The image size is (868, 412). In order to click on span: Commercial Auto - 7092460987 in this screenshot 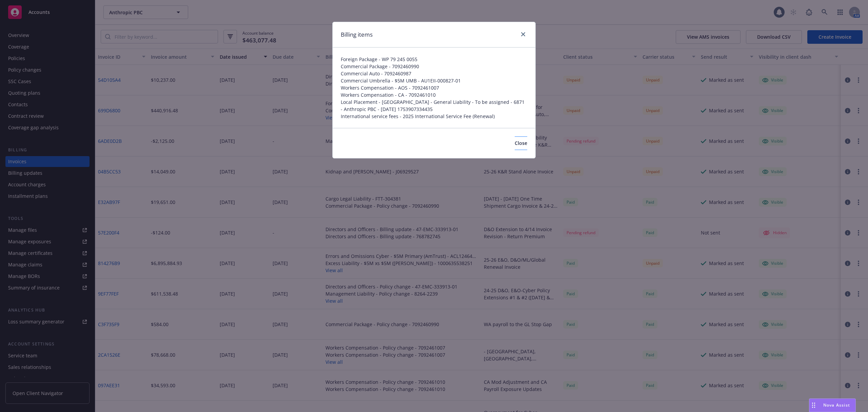, I will do `click(434, 73)`.